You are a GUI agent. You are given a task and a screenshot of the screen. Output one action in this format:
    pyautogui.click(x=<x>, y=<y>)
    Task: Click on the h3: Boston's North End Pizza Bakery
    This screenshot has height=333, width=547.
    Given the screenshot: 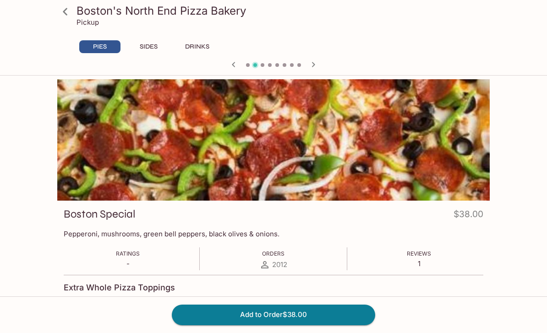 What is the action you would take?
    pyautogui.click(x=282, y=11)
    